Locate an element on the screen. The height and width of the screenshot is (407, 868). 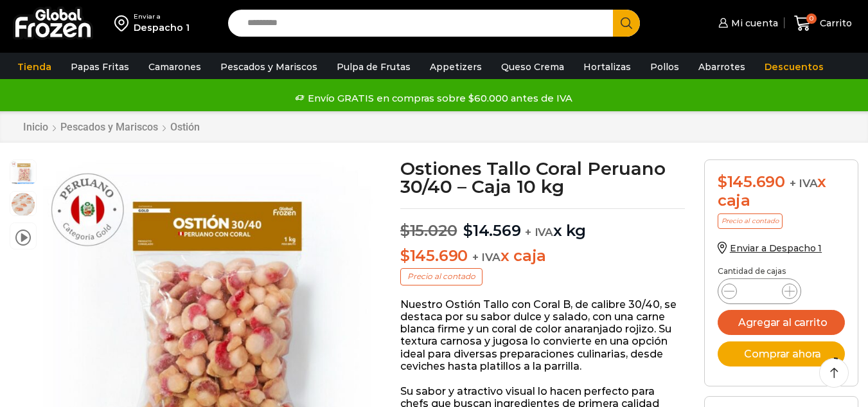
span: Enviar a Despacho 1 is located at coordinates (775, 248).